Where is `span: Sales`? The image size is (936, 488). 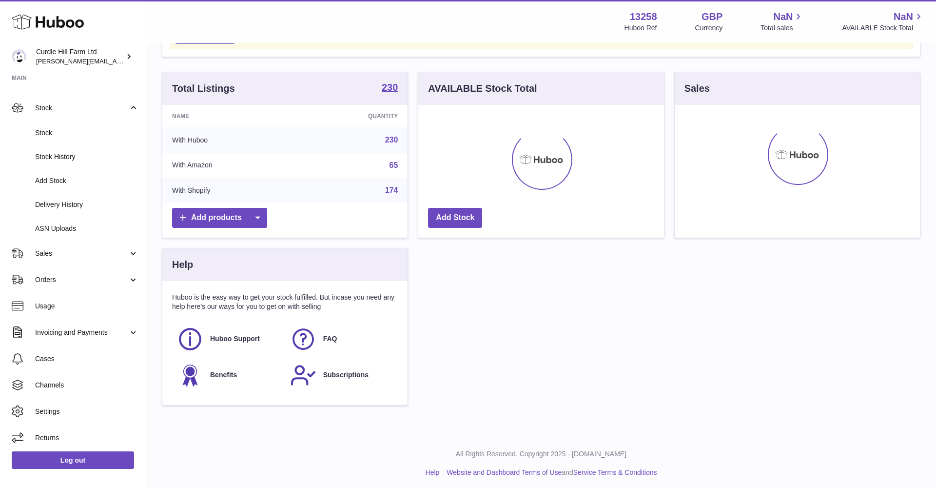 span: Sales is located at coordinates (81, 253).